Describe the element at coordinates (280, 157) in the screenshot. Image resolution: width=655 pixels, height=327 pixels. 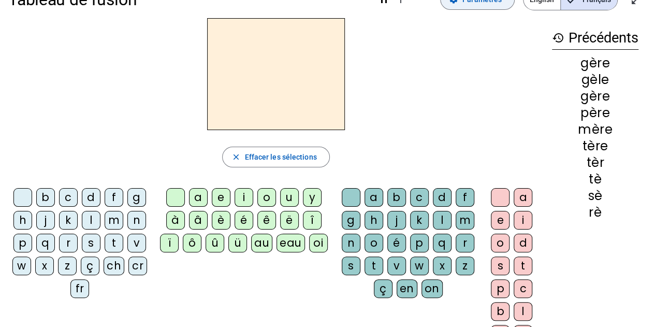
I see `span: Effacer les sélections` at that location.